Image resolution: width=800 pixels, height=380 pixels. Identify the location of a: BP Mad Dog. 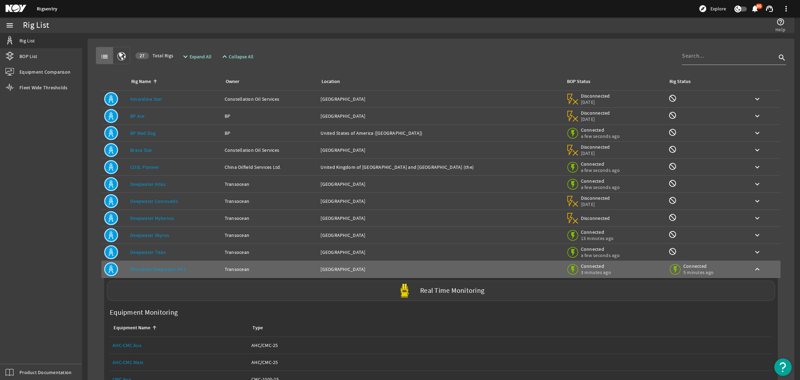
(143, 133).